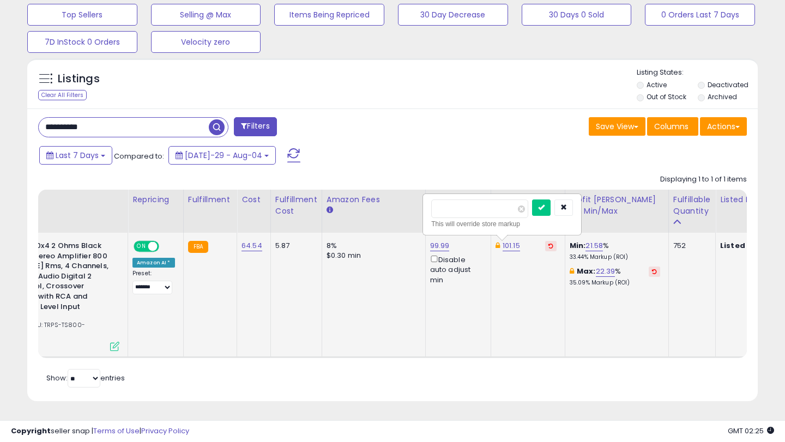 This screenshot has width=785, height=442. I want to click on th: The percentage added to the cost of goods (COGS) that forms the calculator for Min & Max prices., so click(617, 211).